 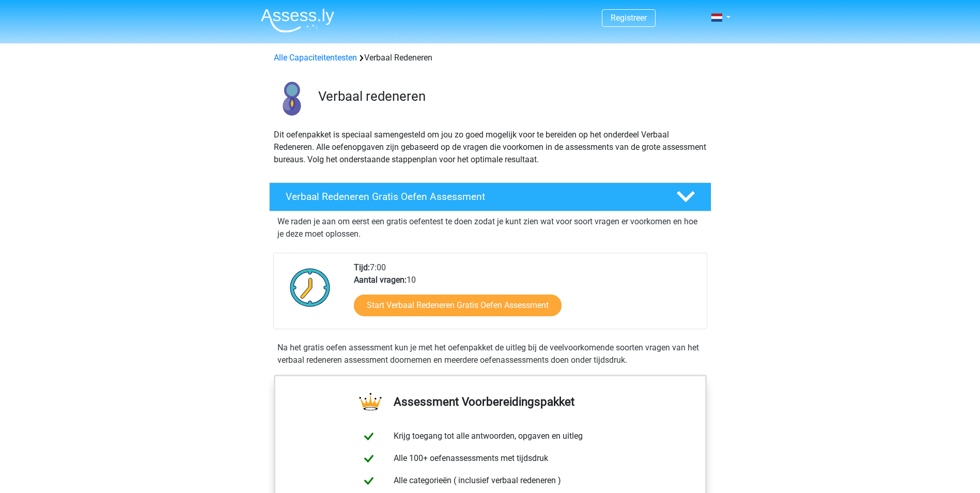 I want to click on p: We raden je aan om eerst een gratis oefentest te doen zodat je kunt zien wat voor soort vragen er..., so click(x=490, y=228).